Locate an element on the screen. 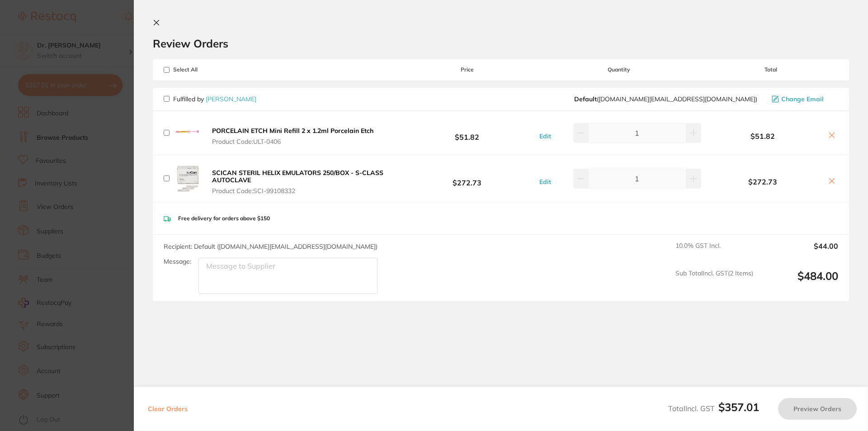  span: Quantity is located at coordinates (619, 70).